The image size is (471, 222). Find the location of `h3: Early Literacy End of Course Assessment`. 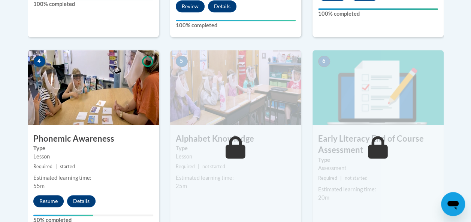

h3: Early Literacy End of Course Assessment is located at coordinates (378, 145).